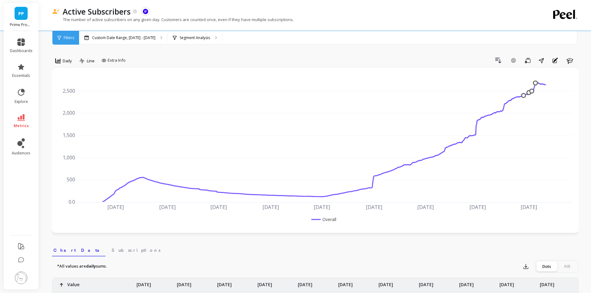 This screenshot has width=591, height=293. Describe the element at coordinates (21, 153) in the screenshot. I see `span: audiences` at that location.